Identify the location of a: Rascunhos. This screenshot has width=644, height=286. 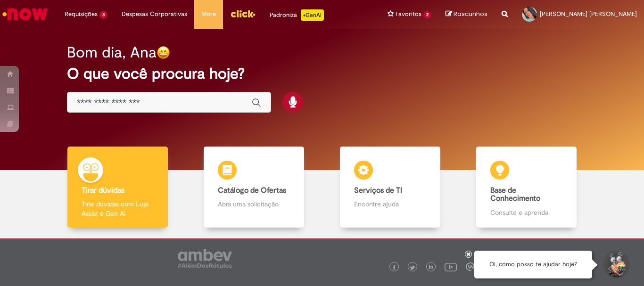
(466, 14).